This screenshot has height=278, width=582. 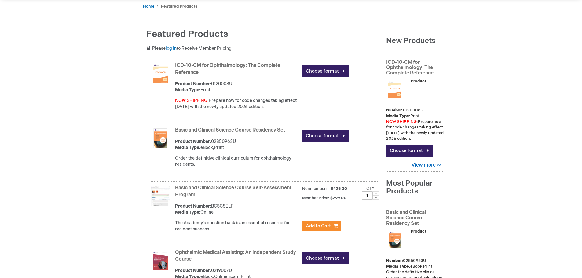 What do you see at coordinates (367, 196) in the screenshot?
I see `input: Qty` at bounding box center [367, 196].